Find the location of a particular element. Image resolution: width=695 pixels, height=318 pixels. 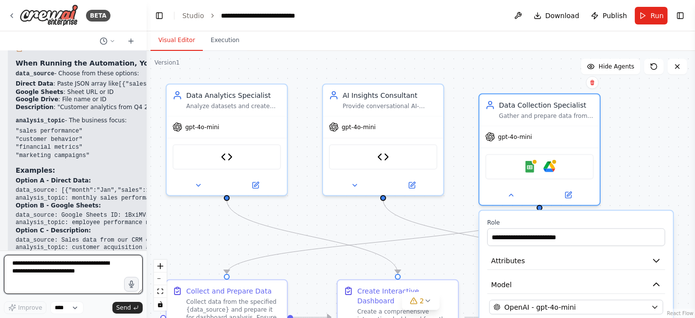

button: Execution is located at coordinates (225, 41).